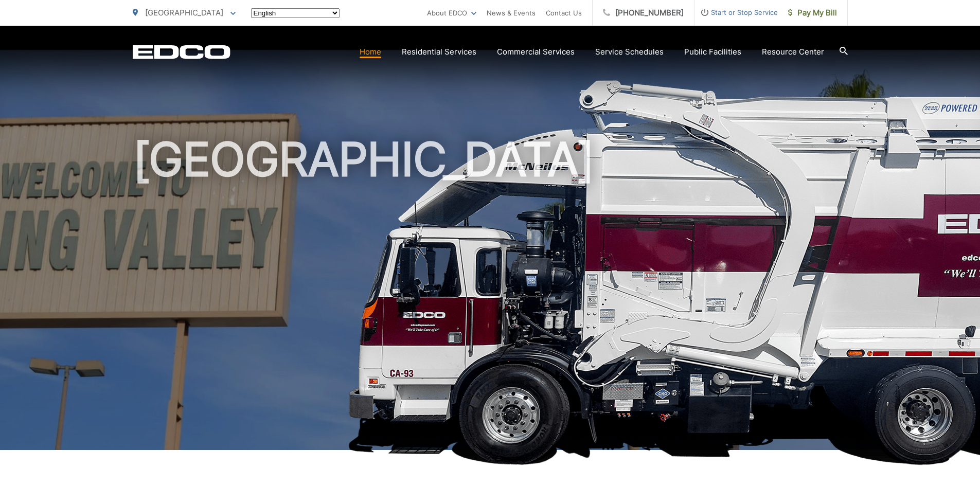 The image size is (980, 486). I want to click on span: Pay My Bill, so click(812, 13).